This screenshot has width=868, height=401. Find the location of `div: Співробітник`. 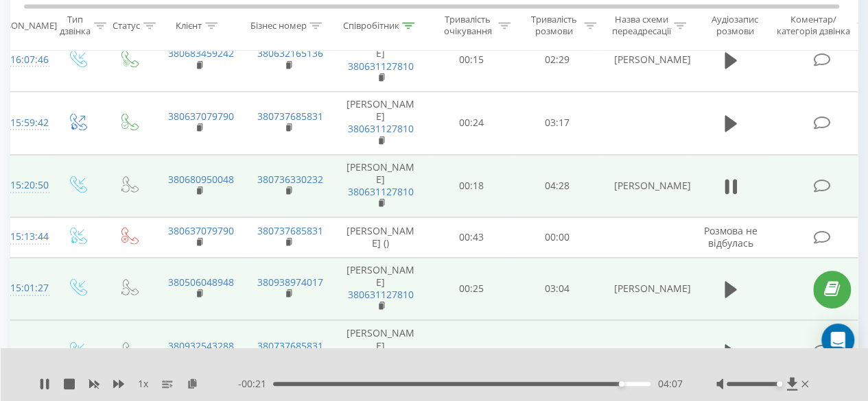

div: Співробітник is located at coordinates (371, 25).